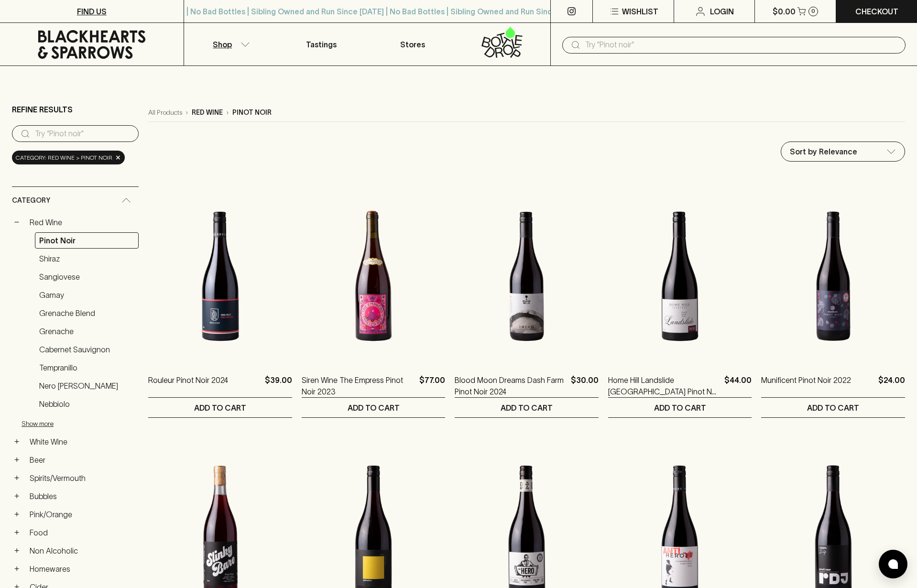 Image resolution: width=917 pixels, height=588 pixels. I want to click on p: $44.00, so click(738, 385).